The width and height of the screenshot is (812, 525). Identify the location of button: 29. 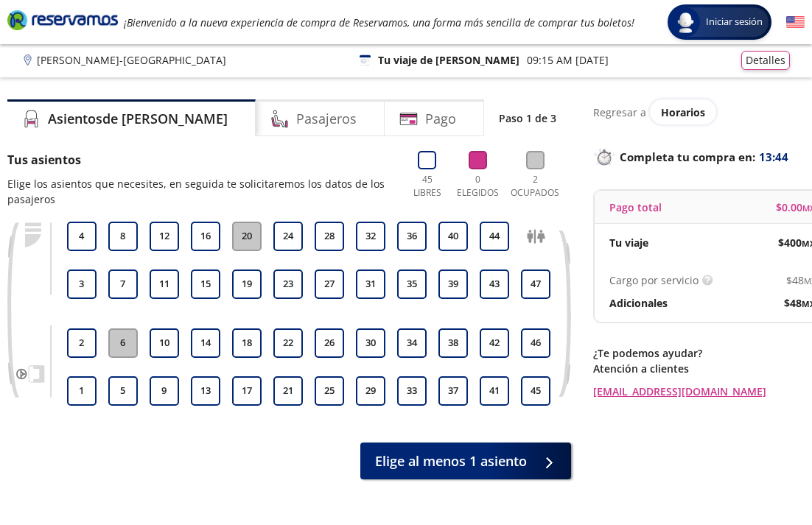
(370, 391).